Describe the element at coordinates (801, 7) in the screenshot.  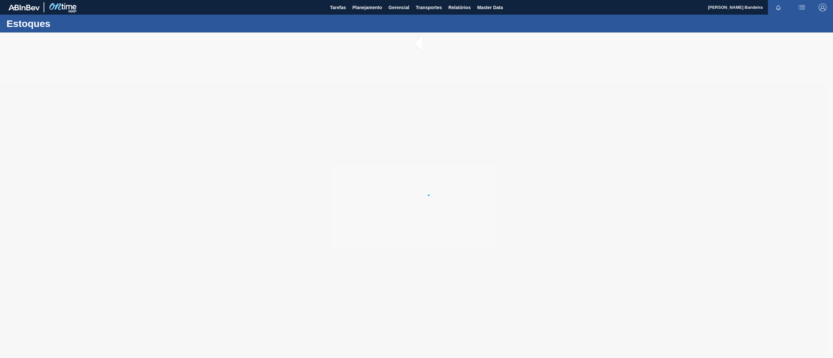
I see `img: userActions` at that location.